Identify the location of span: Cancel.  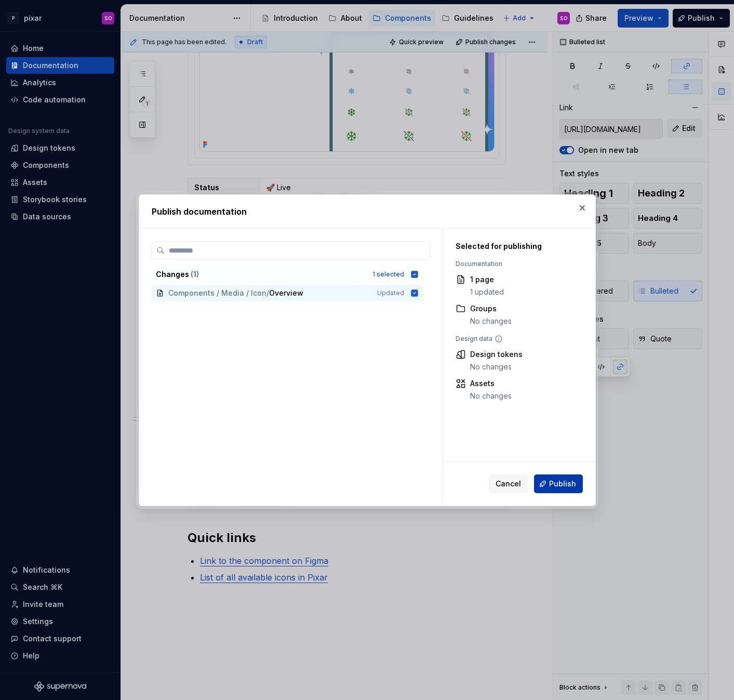
(508, 484).